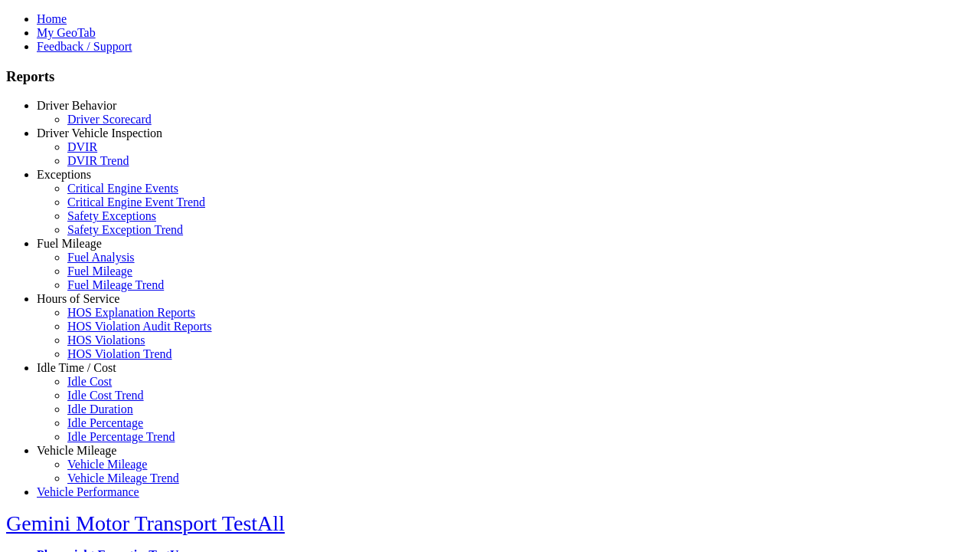 The width and height of the screenshot is (980, 552). I want to click on a: Critical Engine Events, so click(123, 188).